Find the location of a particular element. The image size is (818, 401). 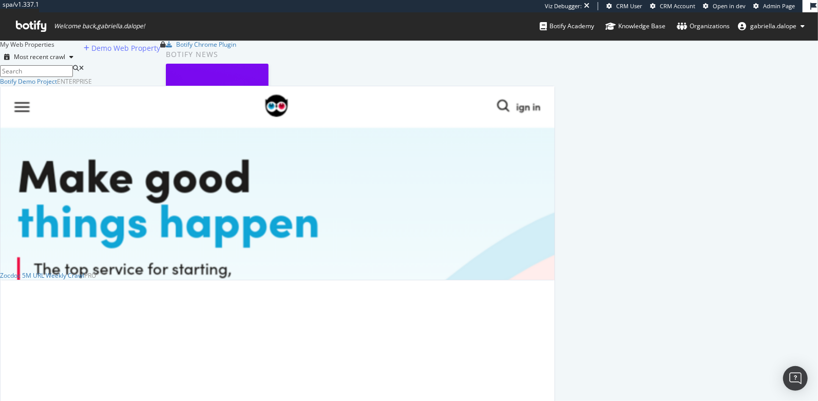

a: Demo Web Property is located at coordinates (122, 48).